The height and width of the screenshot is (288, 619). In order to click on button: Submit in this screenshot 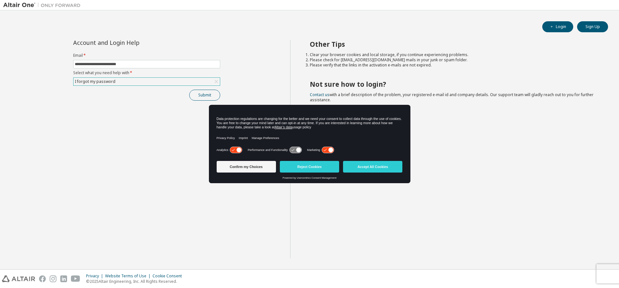, I will do `click(205, 95)`.